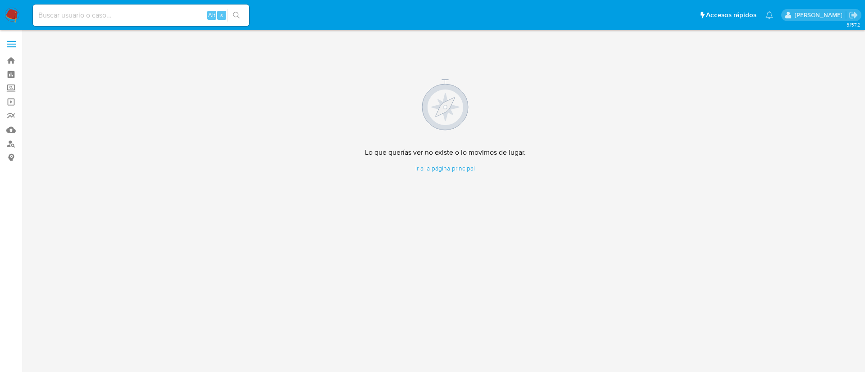 This screenshot has width=865, height=372. Describe the element at coordinates (853, 15) in the screenshot. I see `a: Salir` at that location.